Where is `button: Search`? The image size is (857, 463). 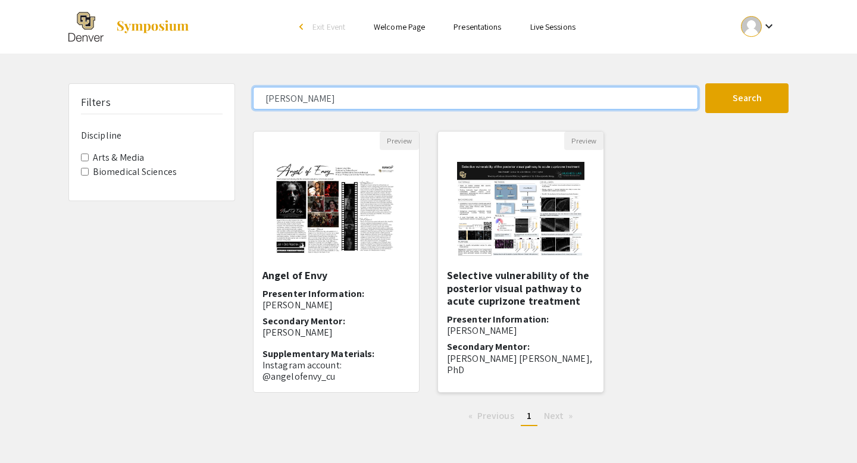
button: Search is located at coordinates (747, 98).